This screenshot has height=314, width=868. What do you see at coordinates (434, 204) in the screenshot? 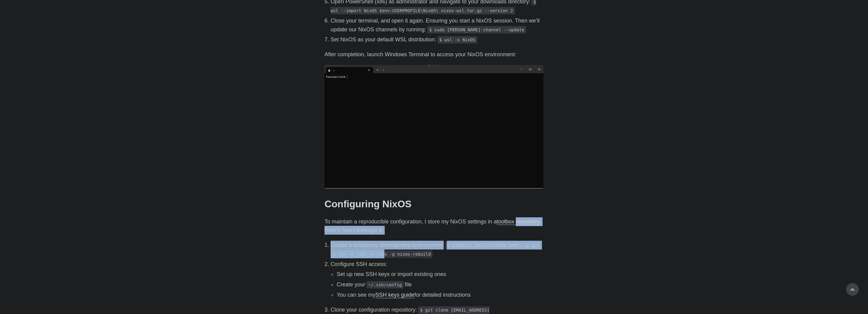
I see `h2: Configuring NixOS` at bounding box center [434, 204].